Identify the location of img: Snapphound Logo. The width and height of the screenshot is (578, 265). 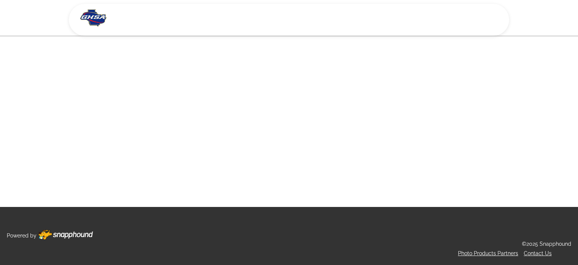
(93, 18).